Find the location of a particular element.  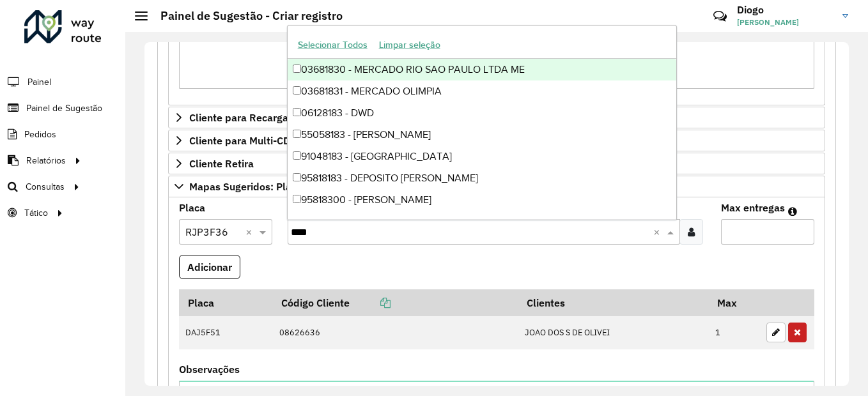

em: Máximo de clientes que serão colocados na mesma rota com os clientes informados is located at coordinates (793, 211).